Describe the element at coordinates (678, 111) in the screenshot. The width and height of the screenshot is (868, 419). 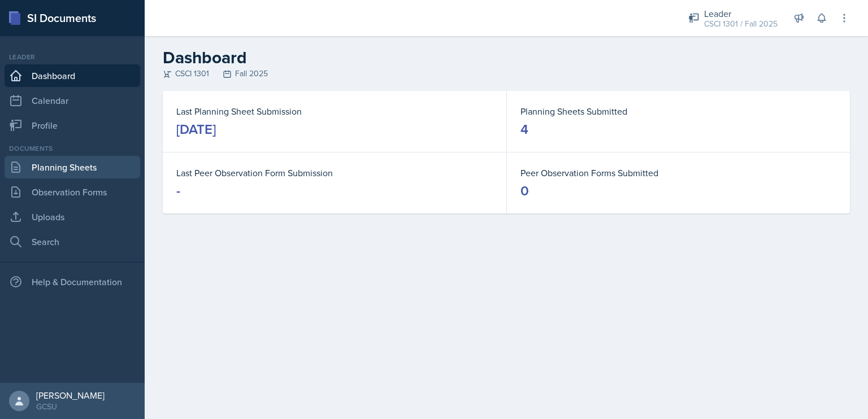
I see `dt: Planning Sheets Submitted` at that location.